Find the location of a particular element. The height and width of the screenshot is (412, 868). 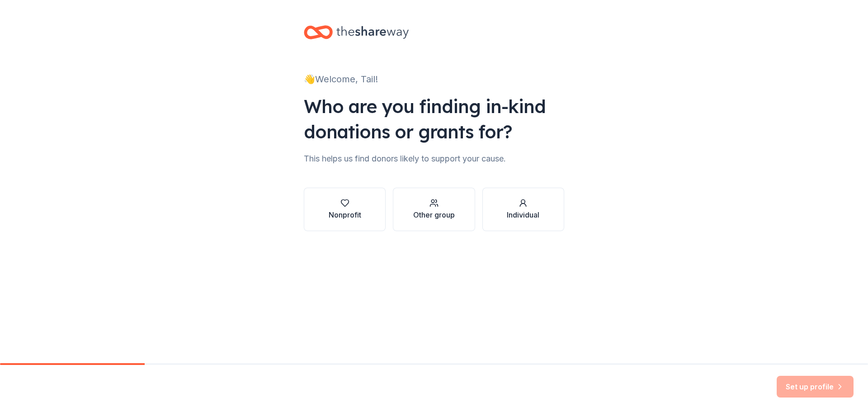

div: Who are you finding in-kind donations or grants for? is located at coordinates (434, 118).